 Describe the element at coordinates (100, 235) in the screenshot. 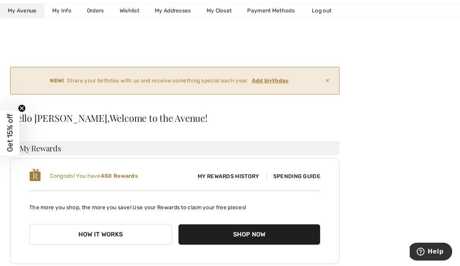

I see `button: How it works` at that location.